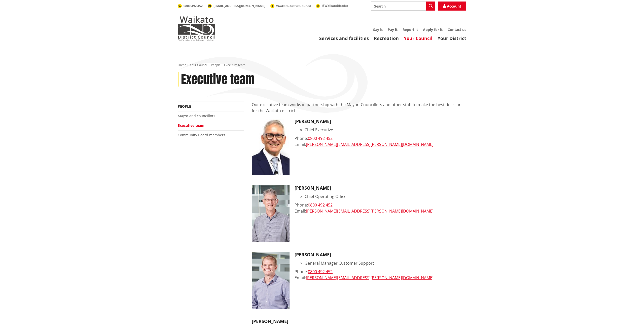  What do you see at coordinates (385, 130) in the screenshot?
I see `li: Chief Executive` at bounding box center [385, 130].